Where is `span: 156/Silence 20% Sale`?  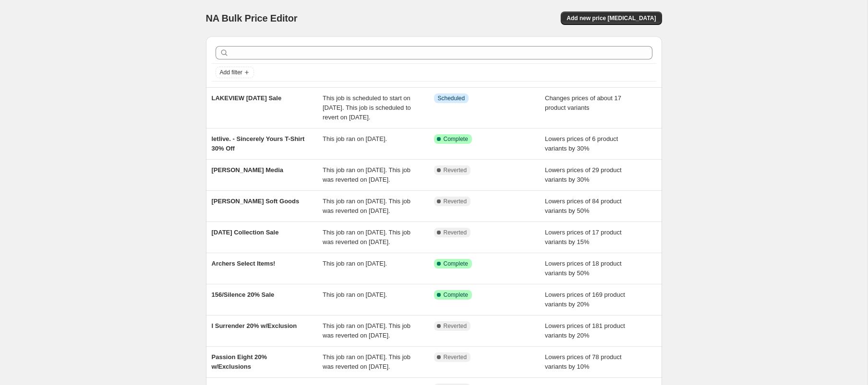
span: 156/Silence 20% Sale is located at coordinates (243, 295).